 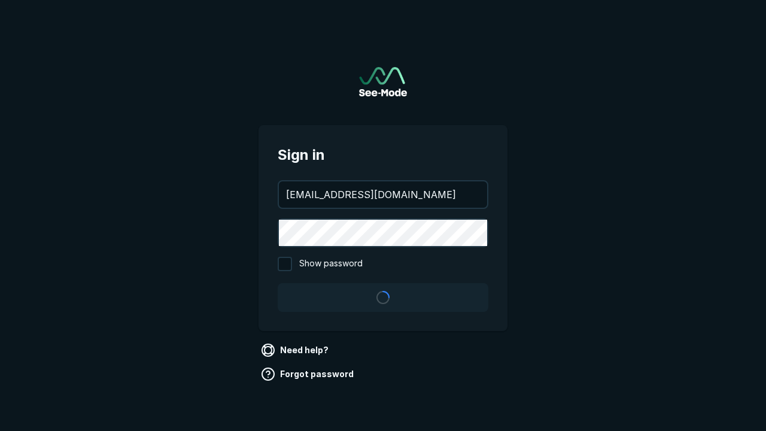 What do you see at coordinates (331, 264) in the screenshot?
I see `span: Show password` at bounding box center [331, 264].